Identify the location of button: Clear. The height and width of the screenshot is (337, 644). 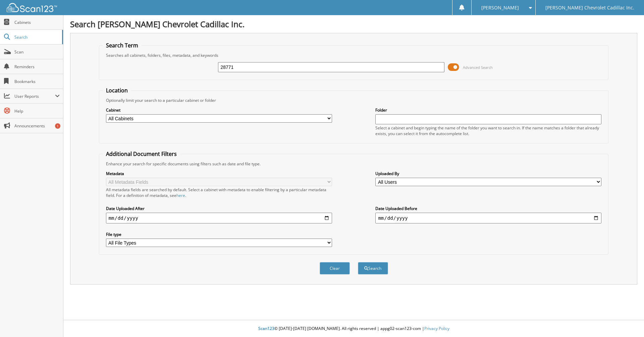
(335, 268).